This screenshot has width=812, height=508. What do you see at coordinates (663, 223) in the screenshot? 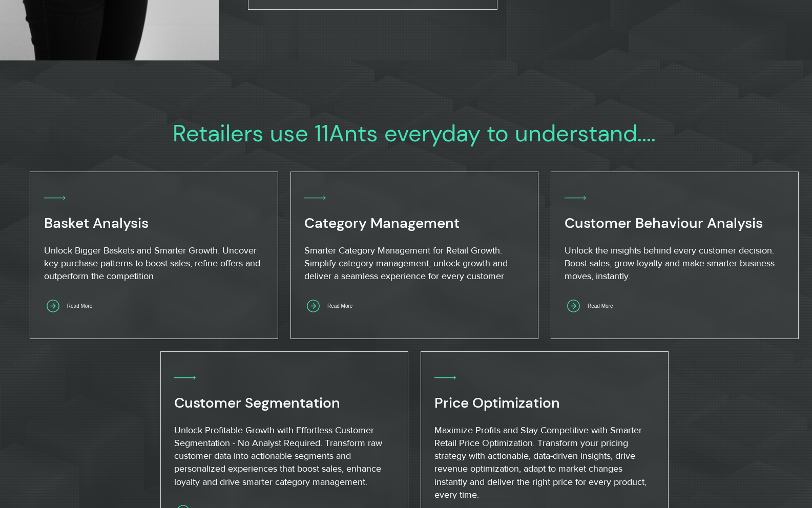
I see `span: Customer Behaviour Analysis` at bounding box center [663, 223].